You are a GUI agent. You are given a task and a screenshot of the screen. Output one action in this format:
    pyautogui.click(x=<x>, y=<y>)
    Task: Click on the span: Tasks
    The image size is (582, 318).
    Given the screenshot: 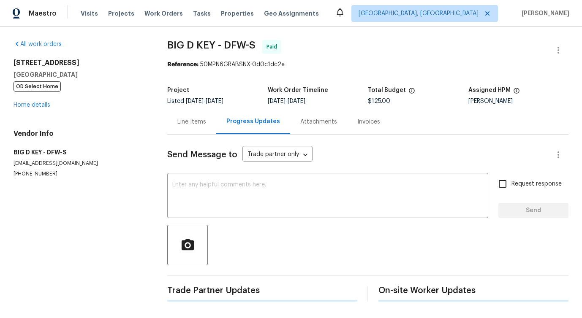 What is the action you would take?
    pyautogui.click(x=202, y=14)
    